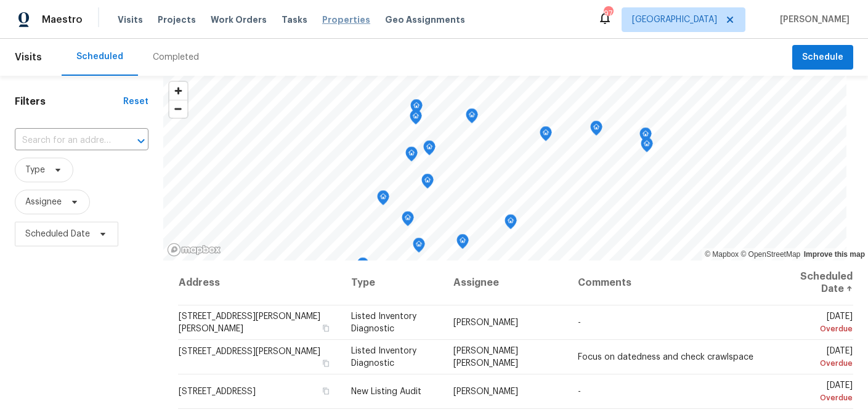 The height and width of the screenshot is (412, 868). I want to click on span: Schedule, so click(822, 57).